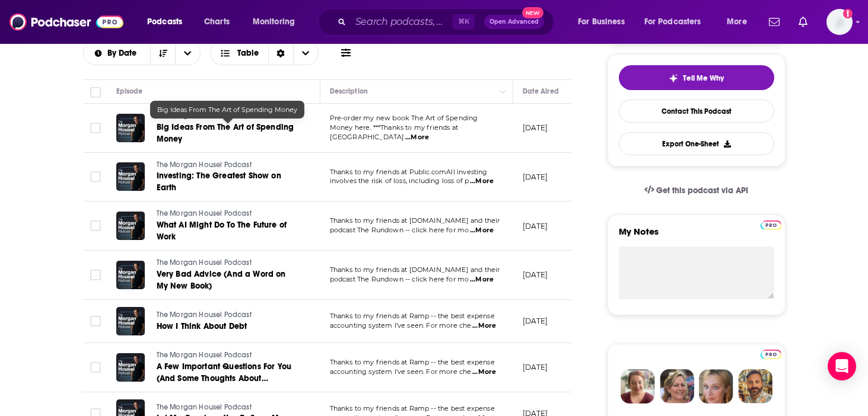  I want to click on a: Contact This Podcast, so click(696, 111).